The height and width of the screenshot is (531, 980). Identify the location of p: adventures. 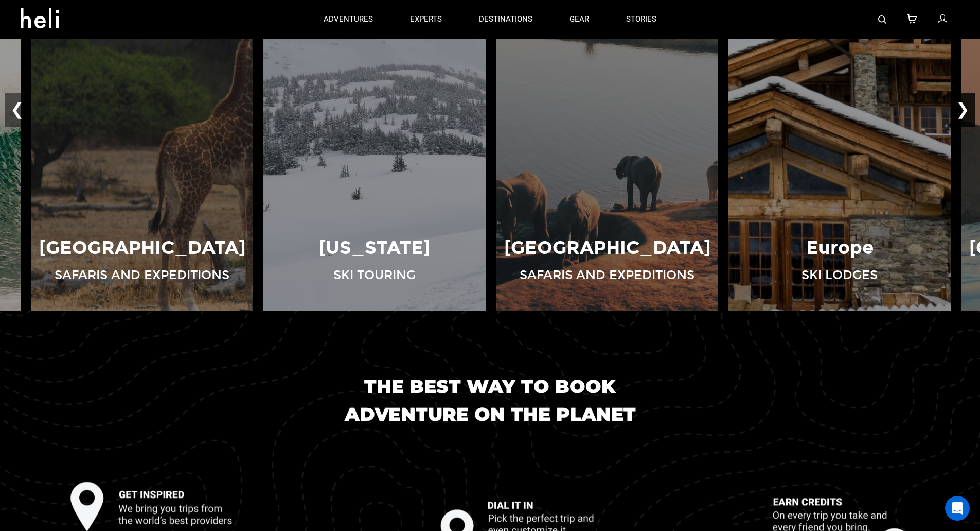
(349, 19).